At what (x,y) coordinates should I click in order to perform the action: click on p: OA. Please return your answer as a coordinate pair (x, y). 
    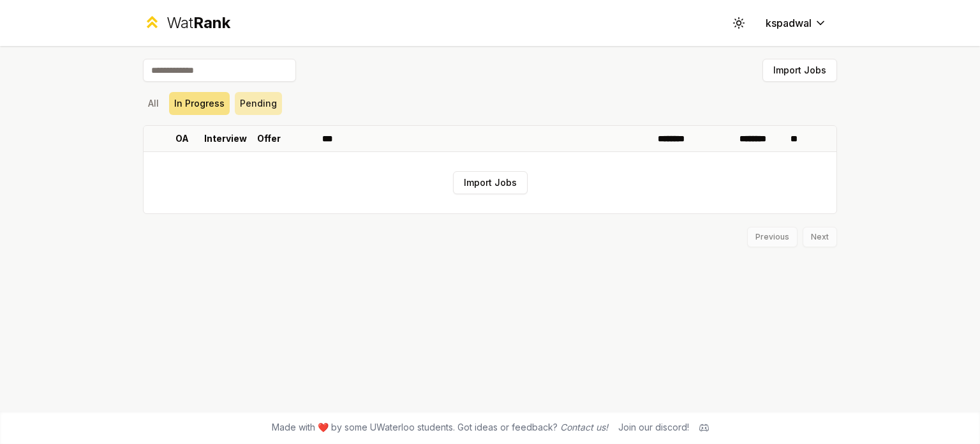
    Looking at the image, I should click on (182, 139).